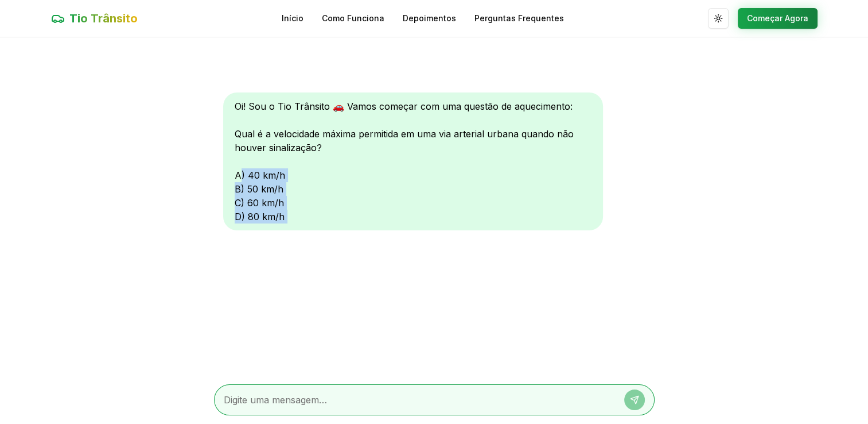 This screenshot has width=868, height=424. Describe the element at coordinates (94, 18) in the screenshot. I see `a: Tio Trânsito` at that location.